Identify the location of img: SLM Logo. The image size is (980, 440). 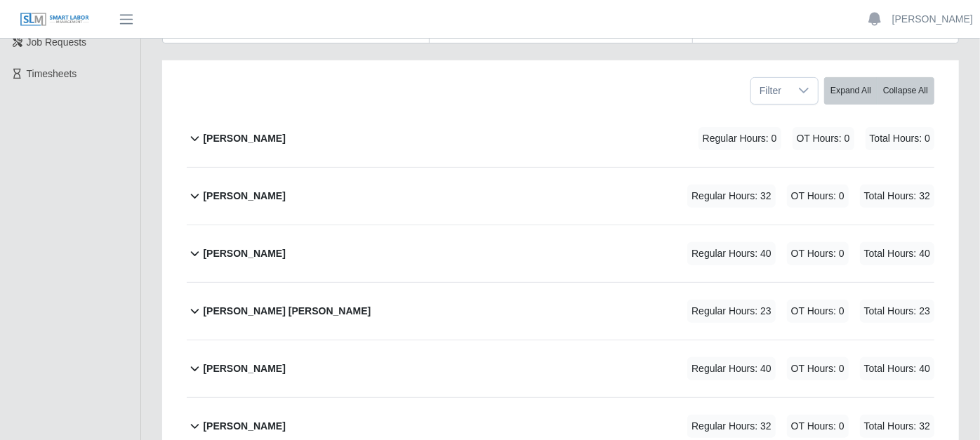
(55, 19).